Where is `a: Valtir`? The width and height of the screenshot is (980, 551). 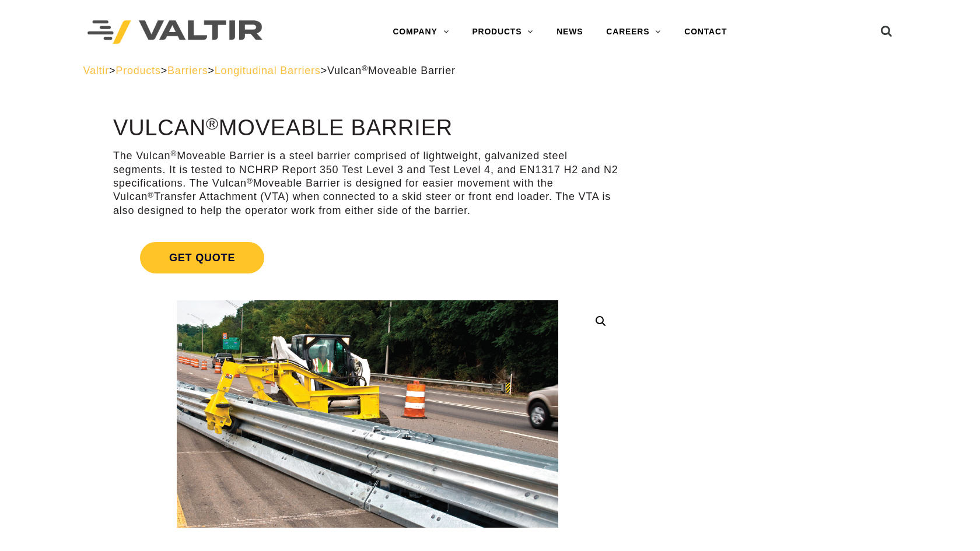
a: Valtir is located at coordinates (96, 71).